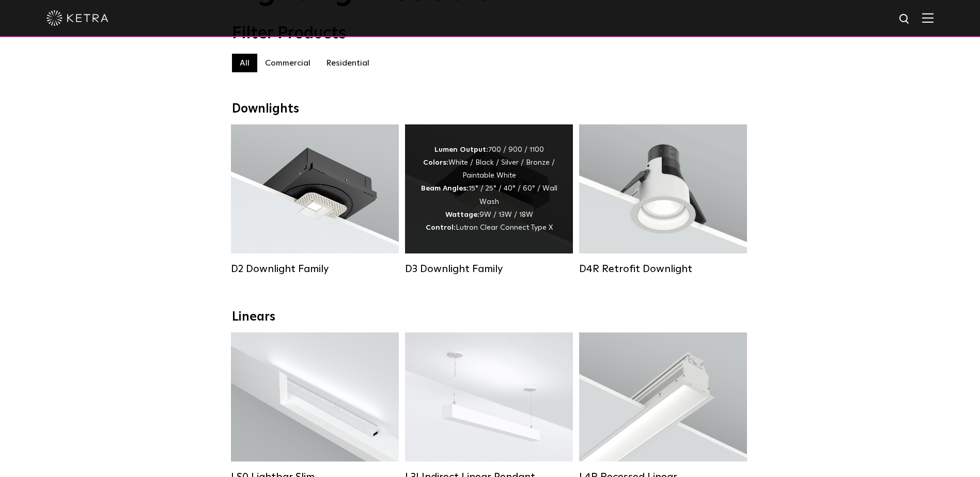  What do you see at coordinates (436, 163) in the screenshot?
I see `strong: Colors:` at bounding box center [436, 163].